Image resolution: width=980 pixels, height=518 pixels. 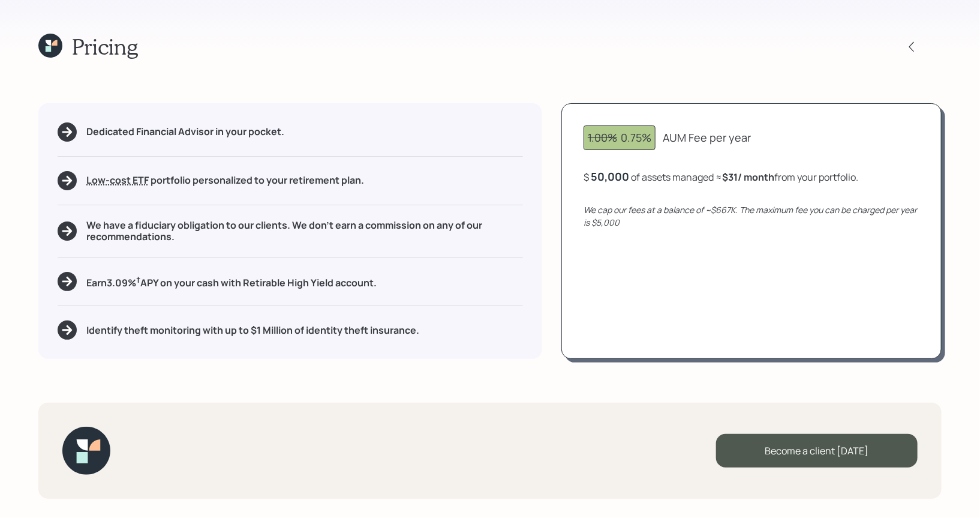 What do you see at coordinates (721, 176) in the screenshot?
I see `div: $ of assets managed ≈ from your portfolio .` at bounding box center [721, 176].